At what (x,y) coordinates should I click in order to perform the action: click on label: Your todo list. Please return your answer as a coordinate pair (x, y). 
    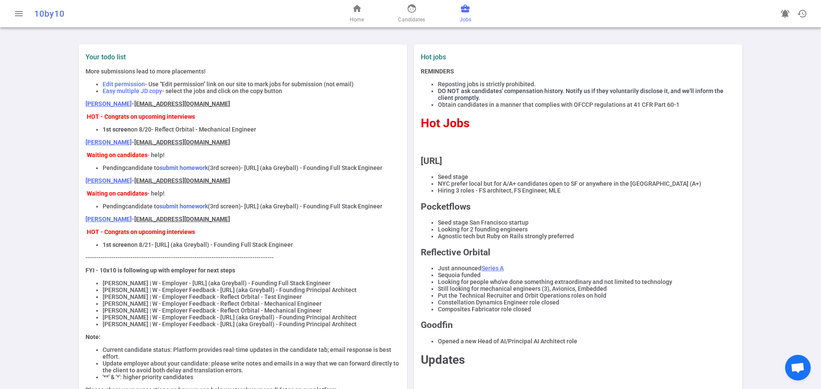
    Looking at the image, I should click on (243, 57).